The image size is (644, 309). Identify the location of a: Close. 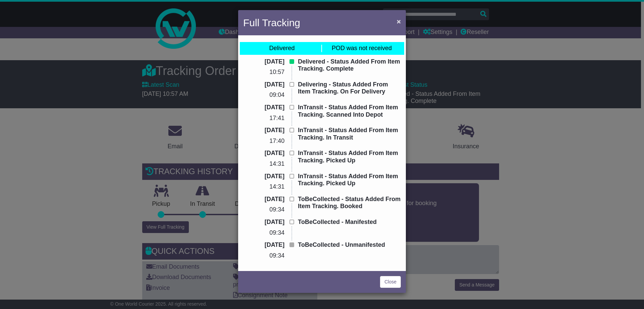
(391, 281).